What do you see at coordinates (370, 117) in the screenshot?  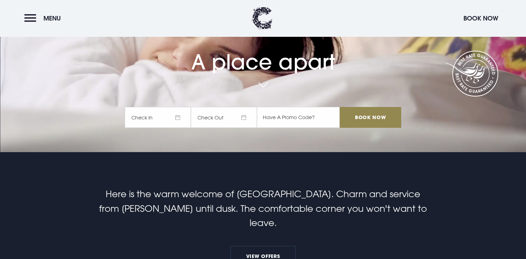 I see `input: Book Now` at bounding box center [370, 117].